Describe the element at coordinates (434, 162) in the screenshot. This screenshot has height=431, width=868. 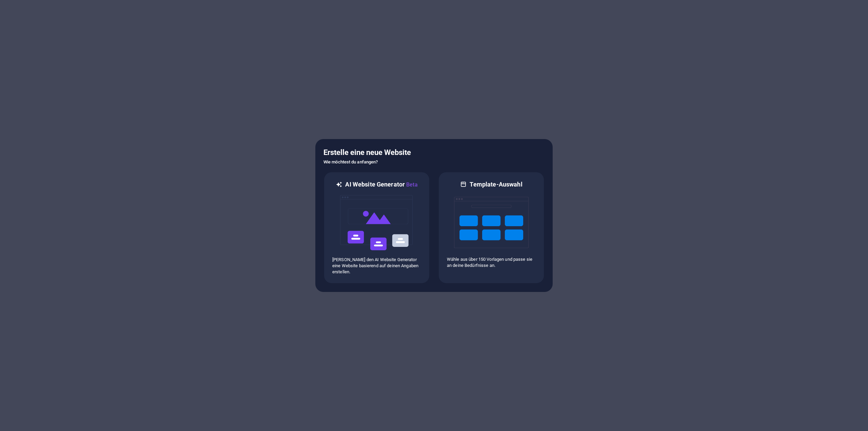
I see `h6: Wie möchtest du anfangen?` at that location.